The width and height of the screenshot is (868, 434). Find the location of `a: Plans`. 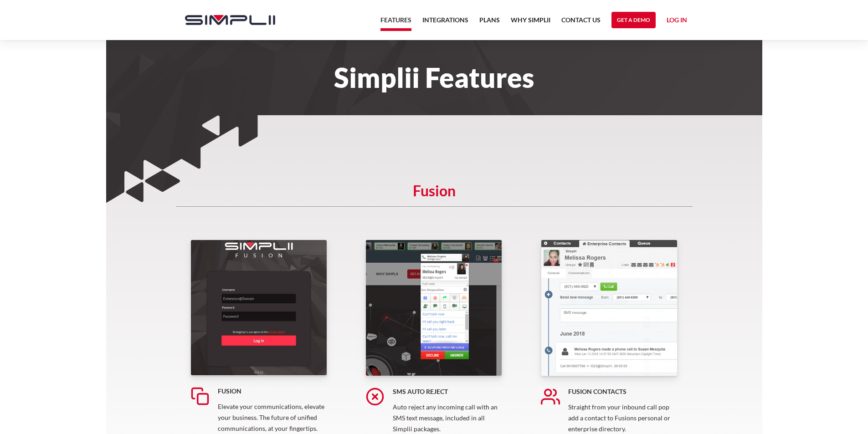

a: Plans is located at coordinates (489, 23).